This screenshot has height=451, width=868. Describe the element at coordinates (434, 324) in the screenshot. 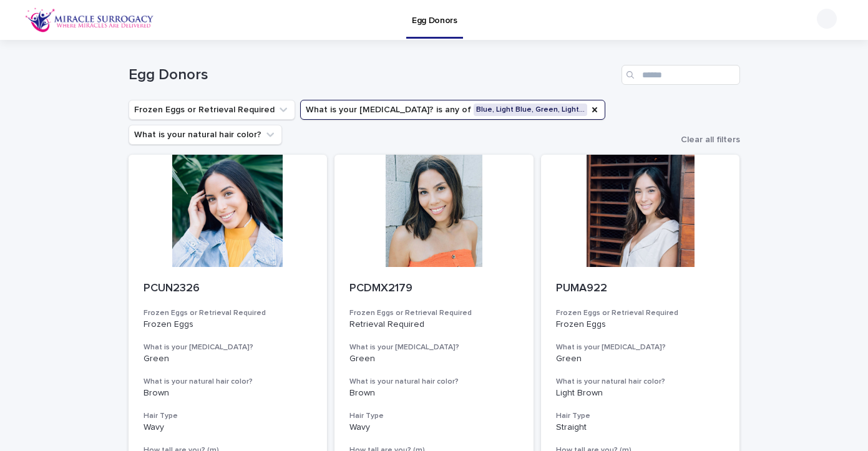

I see `p: Retrieval Required` at that location.